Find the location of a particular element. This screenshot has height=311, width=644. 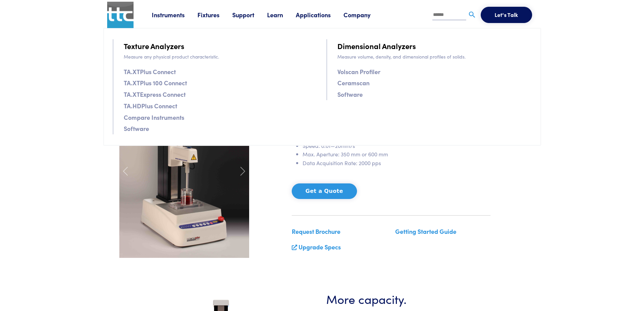

p: Measure volume, density, and dimensional profiles of solids. is located at coordinates (435, 57).